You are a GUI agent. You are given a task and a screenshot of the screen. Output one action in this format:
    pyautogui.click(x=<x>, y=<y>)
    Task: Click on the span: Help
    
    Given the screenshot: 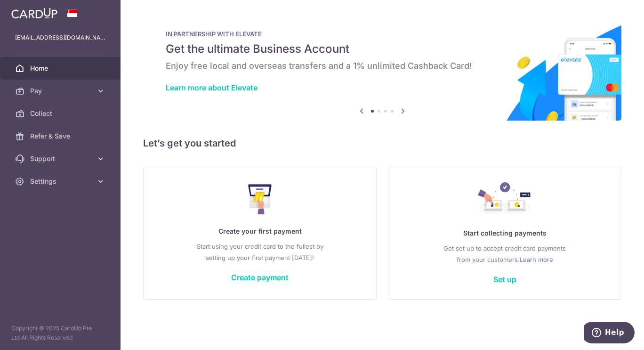 What is the action you would take?
    pyautogui.click(x=30, y=11)
    